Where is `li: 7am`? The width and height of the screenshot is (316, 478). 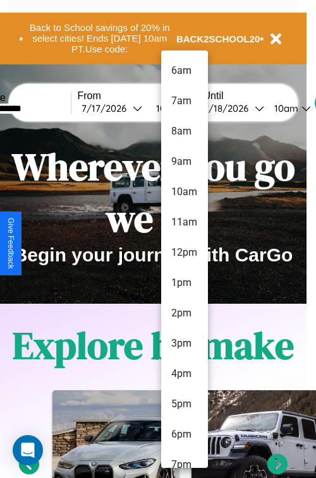 li: 7am is located at coordinates (184, 101).